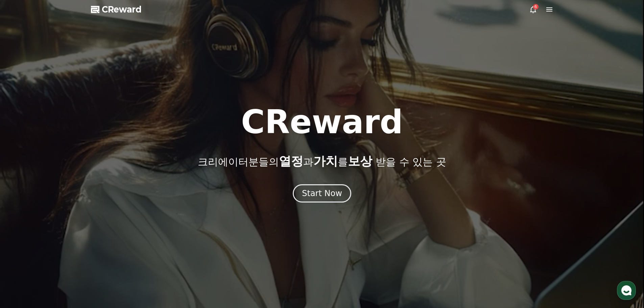 The height and width of the screenshot is (308, 644). Describe the element at coordinates (322, 193) in the screenshot. I see `div: Start Now` at that location.